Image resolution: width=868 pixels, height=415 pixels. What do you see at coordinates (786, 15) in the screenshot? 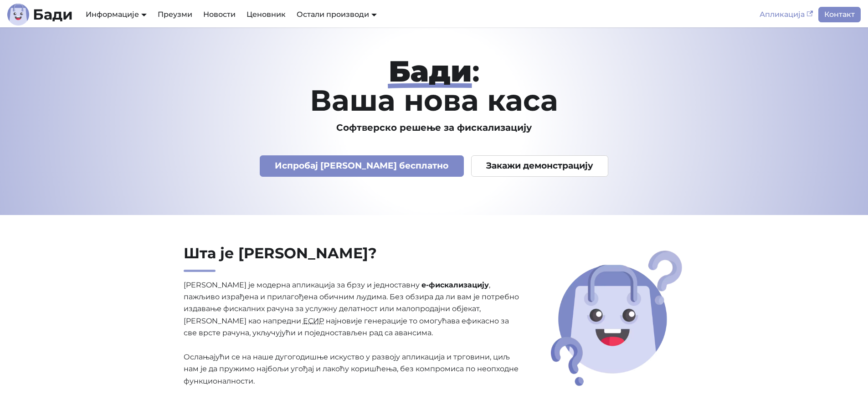
I see `a: Апликација` at bounding box center [786, 15].